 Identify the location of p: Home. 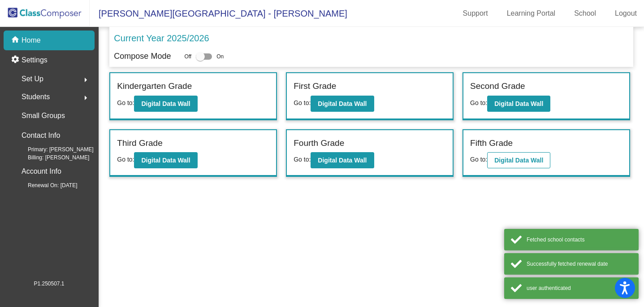
(31, 41).